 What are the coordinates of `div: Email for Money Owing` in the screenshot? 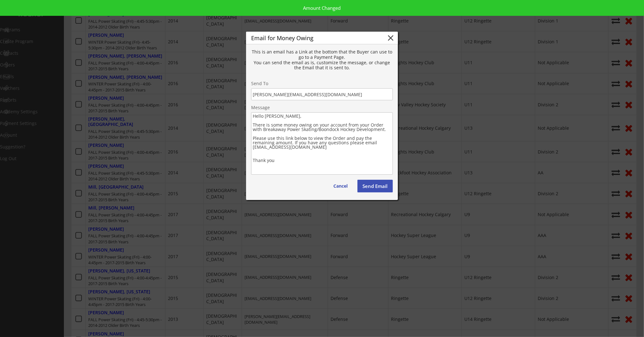 It's located at (319, 38).